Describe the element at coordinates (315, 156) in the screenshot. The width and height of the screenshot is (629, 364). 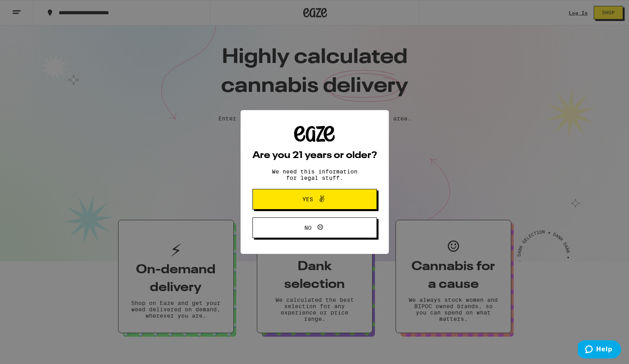
I see `h2: Are you 21 years or older?` at that location.